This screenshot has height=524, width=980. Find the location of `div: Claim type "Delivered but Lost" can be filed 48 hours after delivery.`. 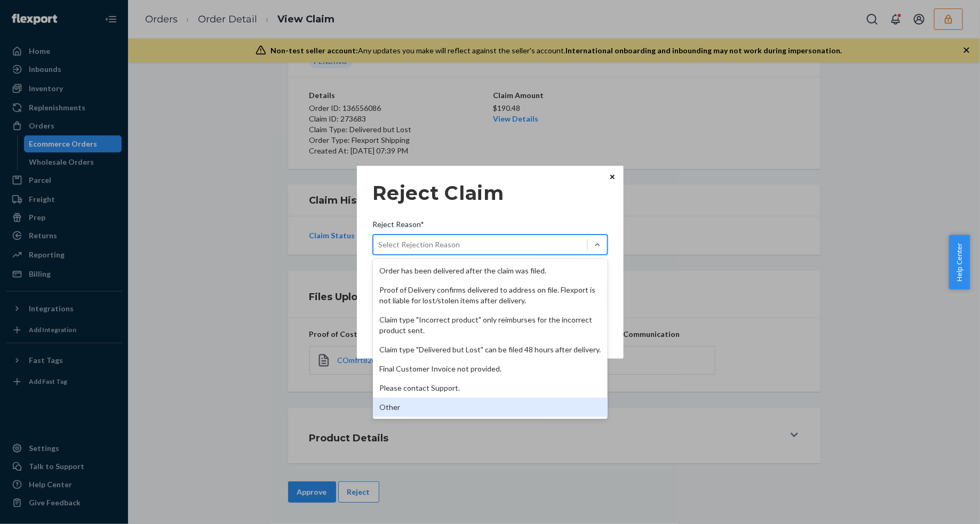

div: Claim type "Delivered but Lost" can be filed 48 hours after delivery. is located at coordinates (491, 350).